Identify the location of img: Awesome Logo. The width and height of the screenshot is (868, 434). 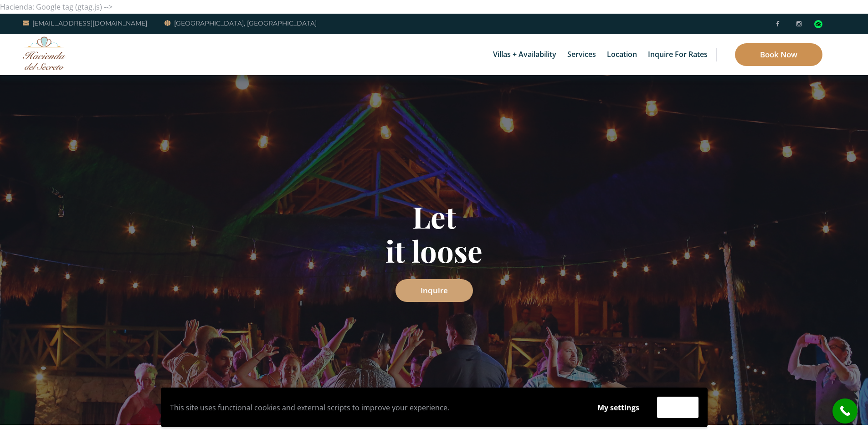
(44, 53).